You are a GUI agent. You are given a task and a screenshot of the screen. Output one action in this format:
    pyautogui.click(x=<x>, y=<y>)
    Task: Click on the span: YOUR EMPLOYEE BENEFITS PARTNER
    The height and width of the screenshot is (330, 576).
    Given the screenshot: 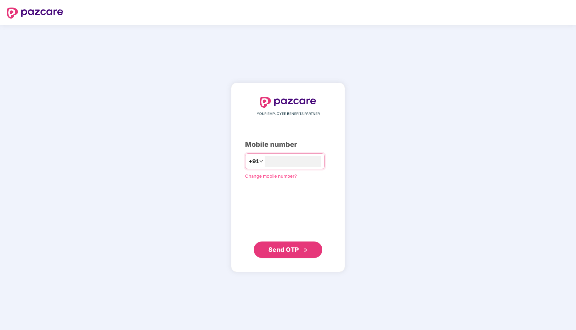 What is the action you would take?
    pyautogui.click(x=288, y=114)
    